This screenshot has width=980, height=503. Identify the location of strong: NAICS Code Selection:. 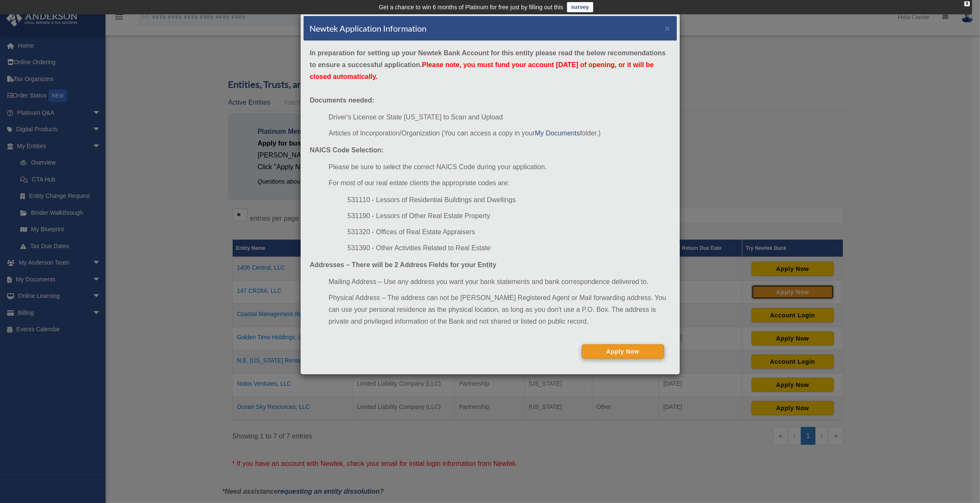
(346, 150).